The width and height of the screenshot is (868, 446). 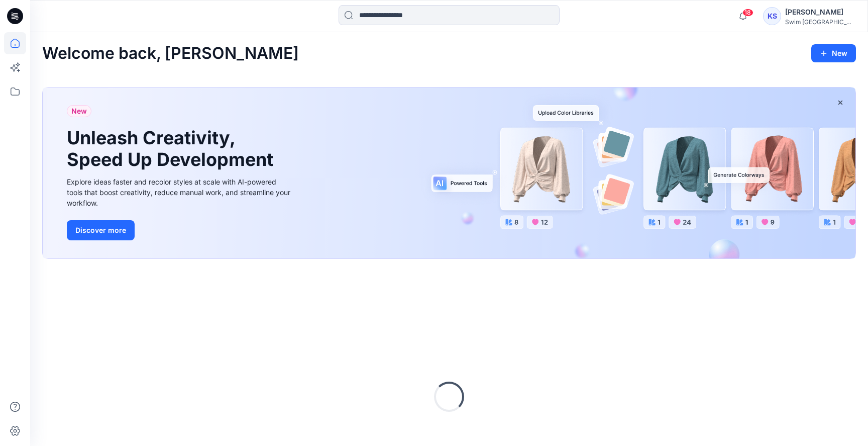 What do you see at coordinates (179, 230) in the screenshot?
I see `a: Discover more` at bounding box center [179, 230].